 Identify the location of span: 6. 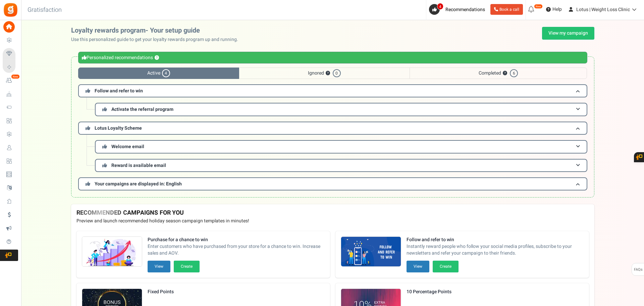
(514, 73).